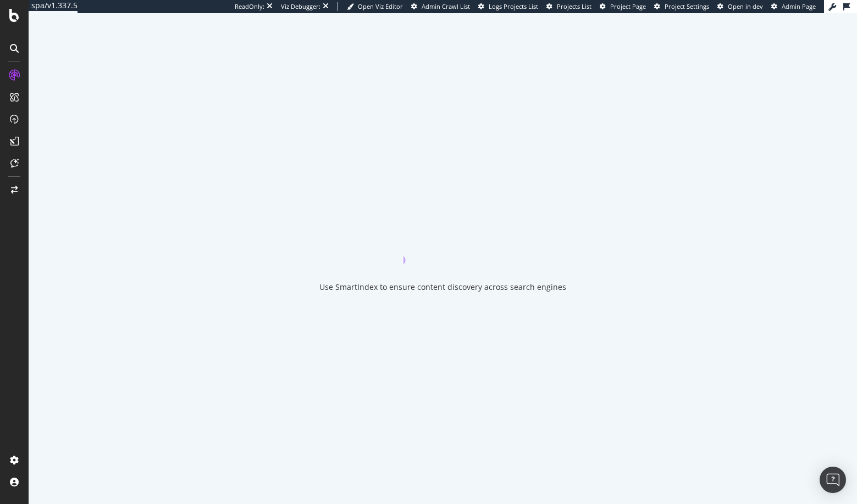  Describe the element at coordinates (508, 7) in the screenshot. I see `a: Logs Projects List` at that location.